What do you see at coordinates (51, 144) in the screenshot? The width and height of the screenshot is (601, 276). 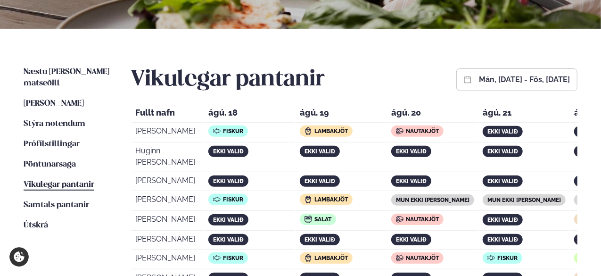 I see `span: Prófílstillingar` at bounding box center [51, 144].